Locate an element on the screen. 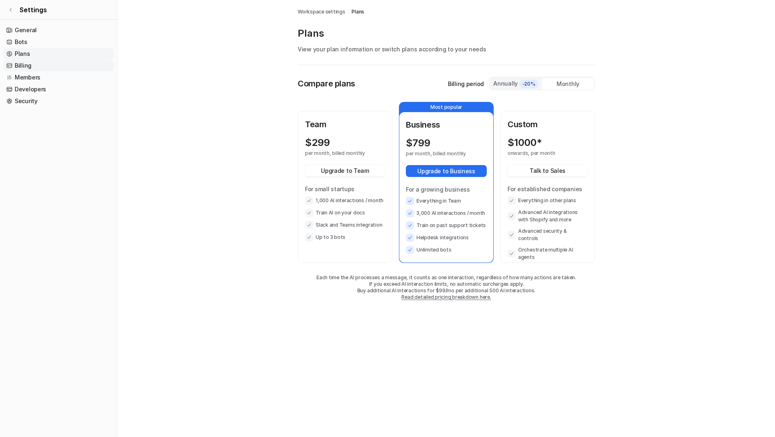 The width and height of the screenshot is (775, 437). a: Billing is located at coordinates (58, 66).